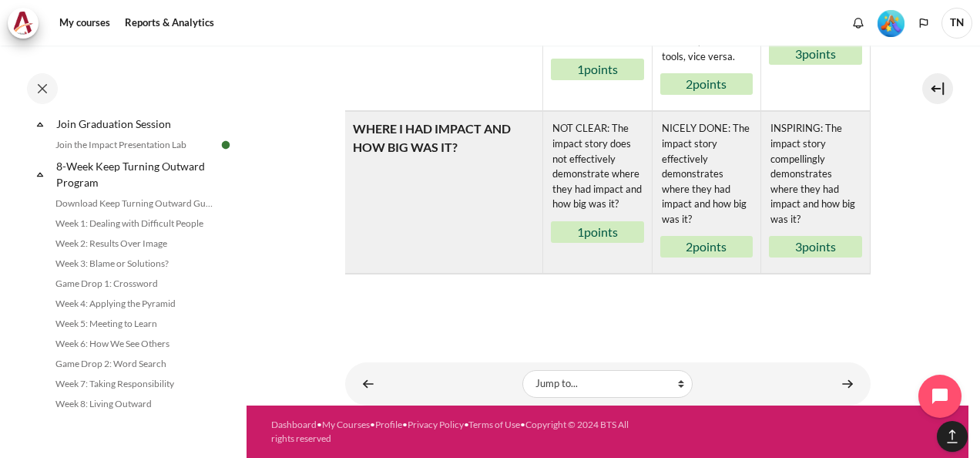 Image resolution: width=980 pixels, height=458 pixels. What do you see at coordinates (346, 424) in the screenshot?
I see `a: My Courses` at bounding box center [346, 424].